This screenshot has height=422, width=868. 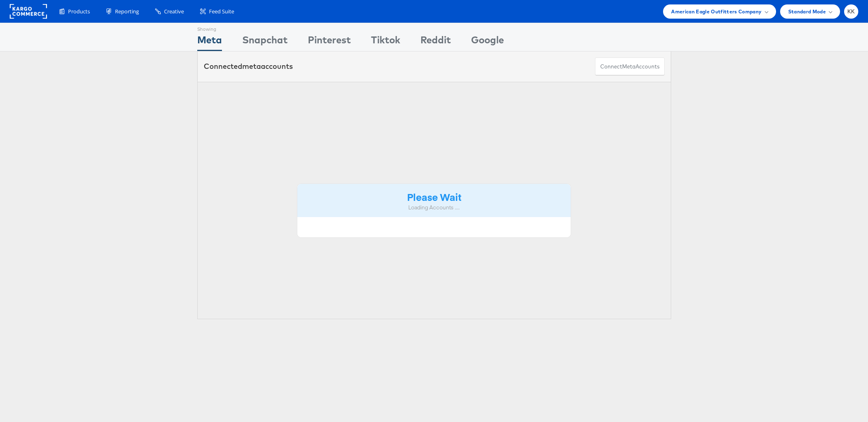 I want to click on div: Showing, so click(x=210, y=28).